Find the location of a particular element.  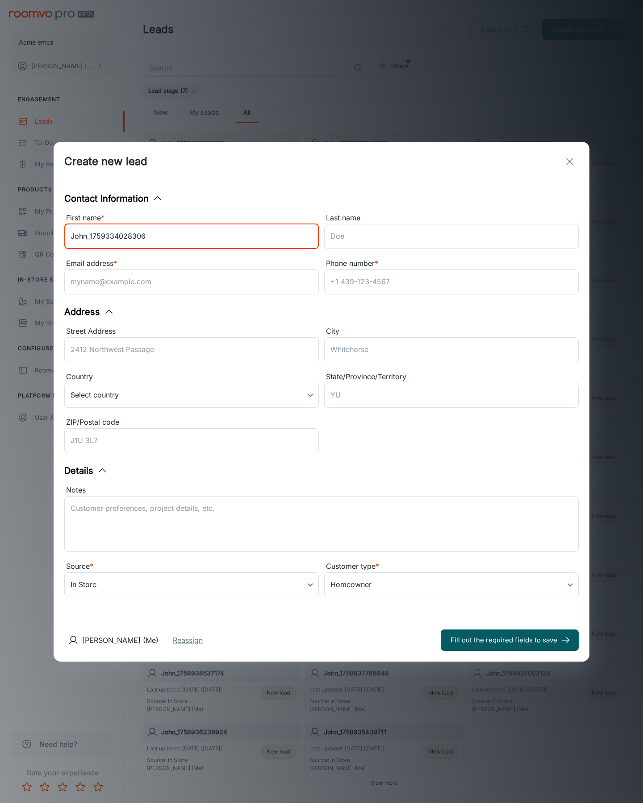

input: J1U 3L7 is located at coordinates (191, 441).